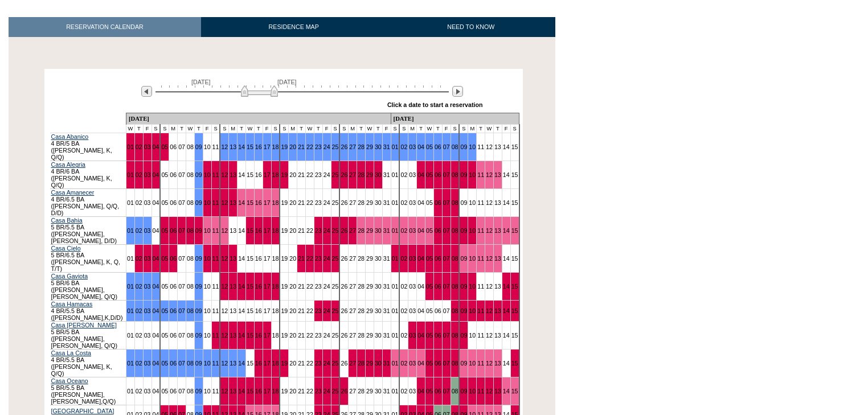  What do you see at coordinates (370, 175) in the screenshot?
I see `a: 29` at bounding box center [370, 175].